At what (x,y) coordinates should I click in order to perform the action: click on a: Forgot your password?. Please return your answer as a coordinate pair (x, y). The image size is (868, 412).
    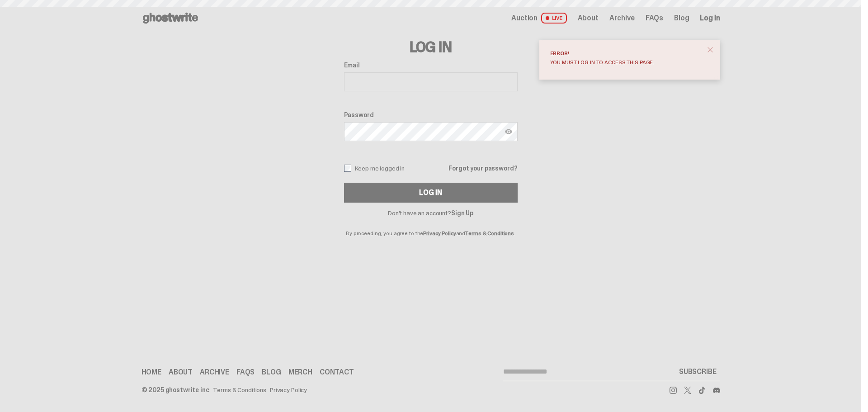
    Looking at the image, I should click on (483, 168).